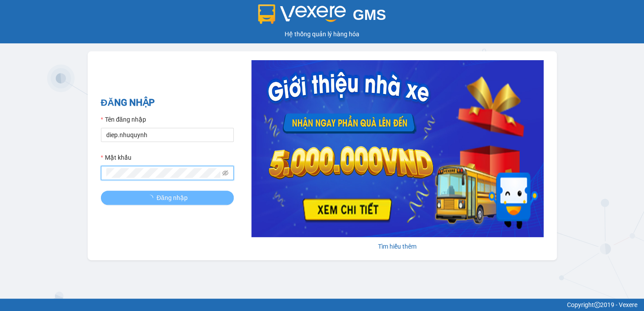 Image resolution: width=644 pixels, height=311 pixels. I want to click on div: Hệ thống quản lý hàng hóa, so click(322, 34).